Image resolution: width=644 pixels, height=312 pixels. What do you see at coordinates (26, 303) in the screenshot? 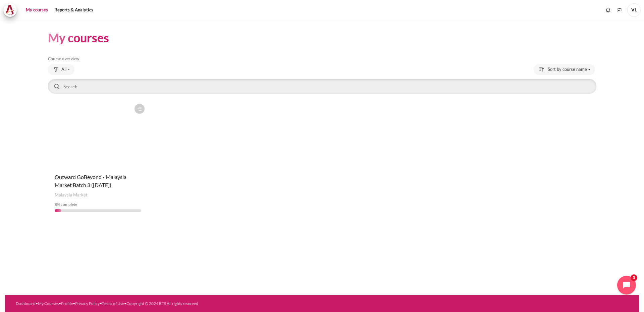
I see `a: Dashboard` at bounding box center [26, 303].